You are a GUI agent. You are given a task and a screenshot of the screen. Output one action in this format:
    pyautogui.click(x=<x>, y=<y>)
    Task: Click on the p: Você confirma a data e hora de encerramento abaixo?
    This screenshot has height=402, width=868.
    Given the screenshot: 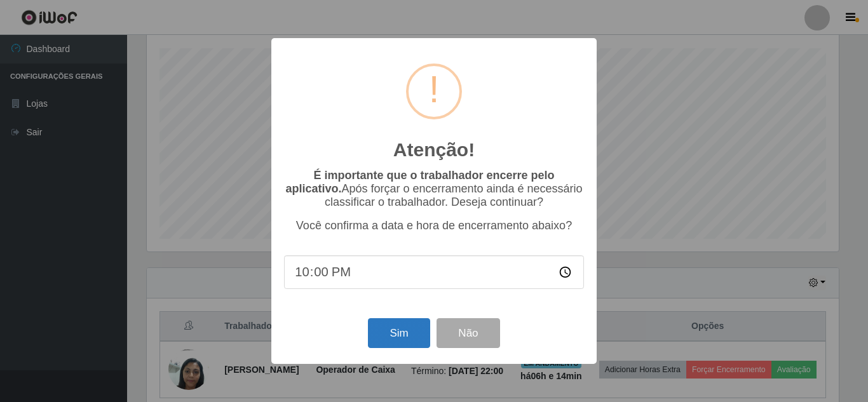 What is the action you would take?
    pyautogui.click(x=434, y=226)
    